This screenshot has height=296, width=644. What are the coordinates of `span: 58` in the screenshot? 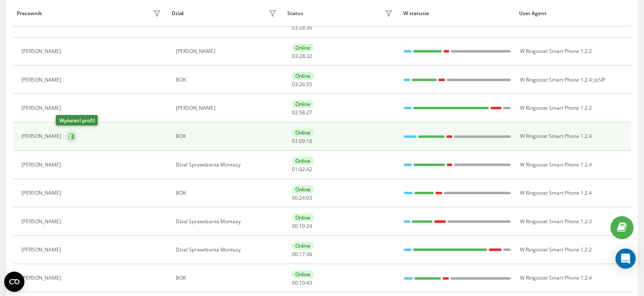 It's located at (302, 112).